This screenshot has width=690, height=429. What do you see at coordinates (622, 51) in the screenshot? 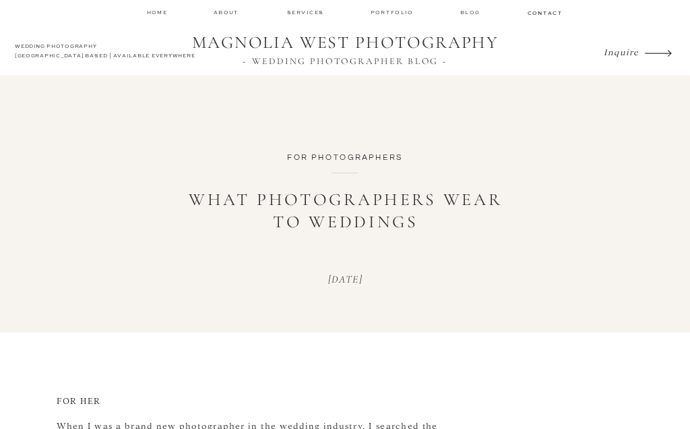
I see `i: Inquire` at bounding box center [622, 51].